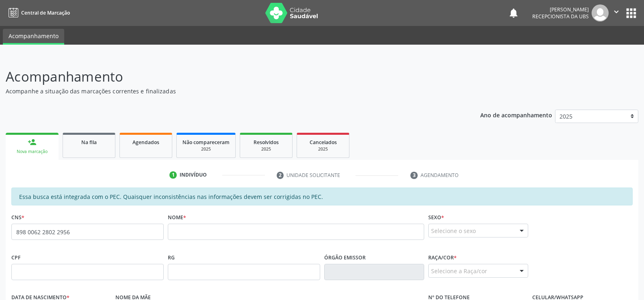 This screenshot has width=644, height=300. What do you see at coordinates (459, 271) in the screenshot?
I see `span: Selecione a Raça/cor` at bounding box center [459, 271].